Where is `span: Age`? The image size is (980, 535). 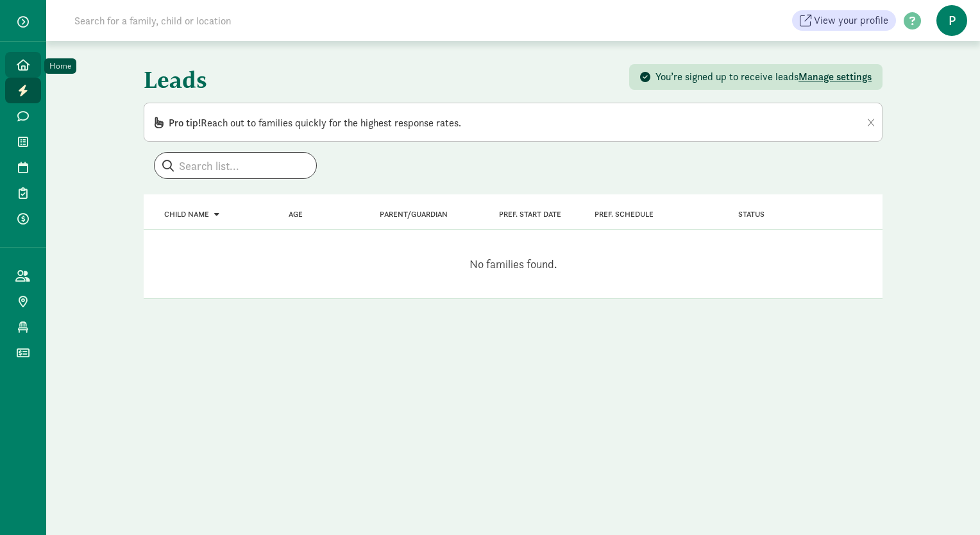 span: Age is located at coordinates (296, 214).